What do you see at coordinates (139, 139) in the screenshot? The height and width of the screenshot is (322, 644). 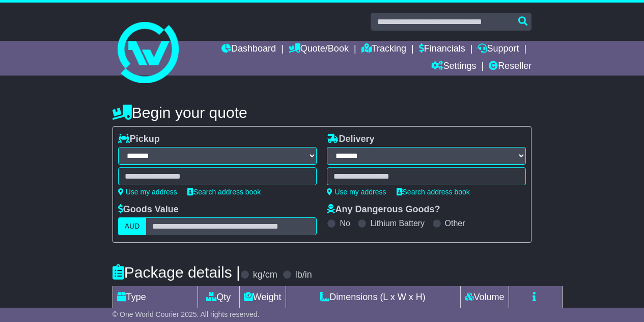 I see `label: Pickup` at bounding box center [139, 139].